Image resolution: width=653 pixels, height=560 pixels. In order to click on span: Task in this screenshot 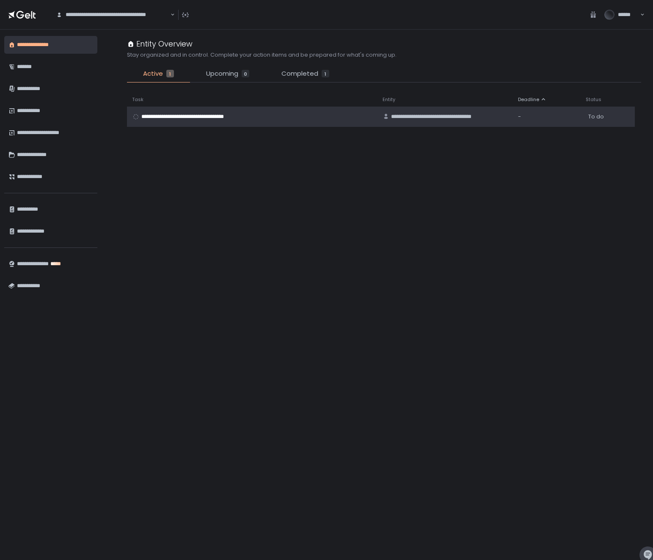, I will do `click(138, 99)`.